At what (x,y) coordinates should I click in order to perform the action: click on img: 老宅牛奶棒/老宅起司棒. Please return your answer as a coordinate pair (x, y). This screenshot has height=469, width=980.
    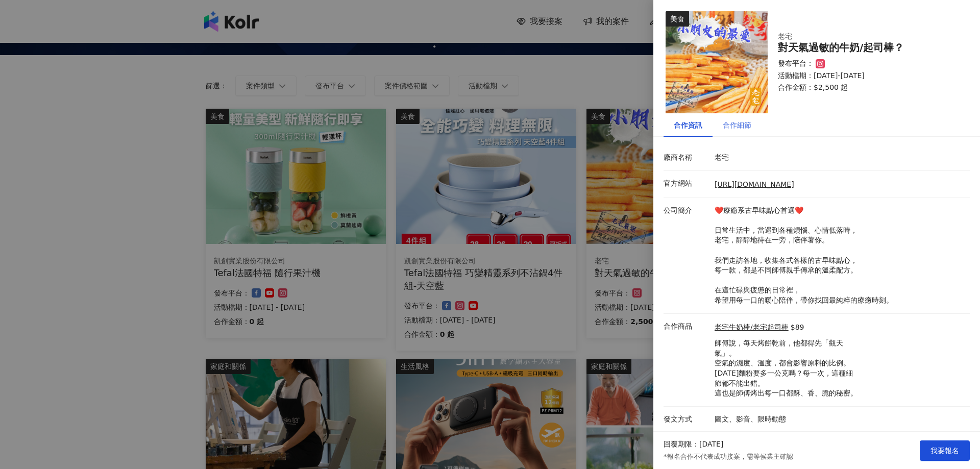
    Looking at the image, I should click on (716, 62).